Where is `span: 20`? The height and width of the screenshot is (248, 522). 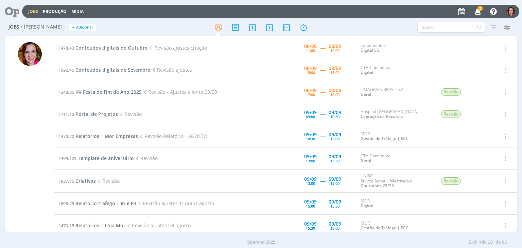 span: 20 is located at coordinates (490, 242).